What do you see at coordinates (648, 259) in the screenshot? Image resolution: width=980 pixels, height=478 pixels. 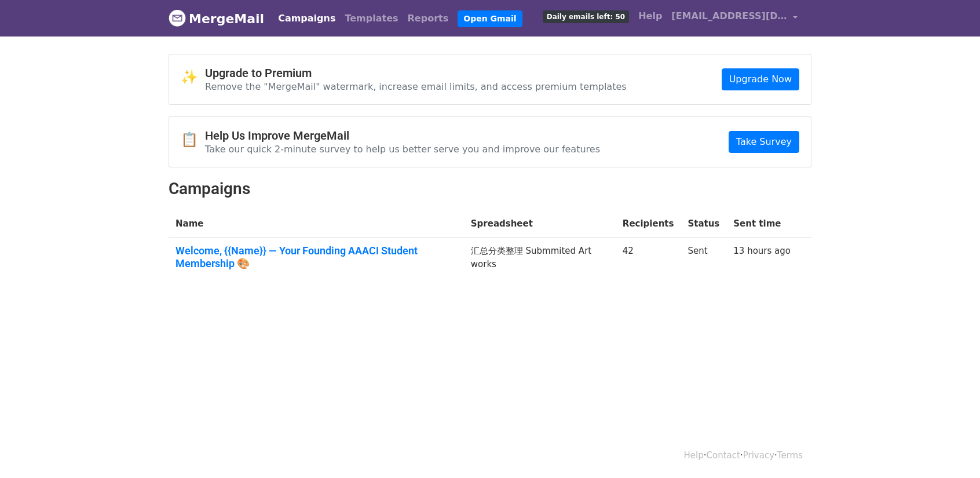 I see `td: 42` at bounding box center [648, 259].